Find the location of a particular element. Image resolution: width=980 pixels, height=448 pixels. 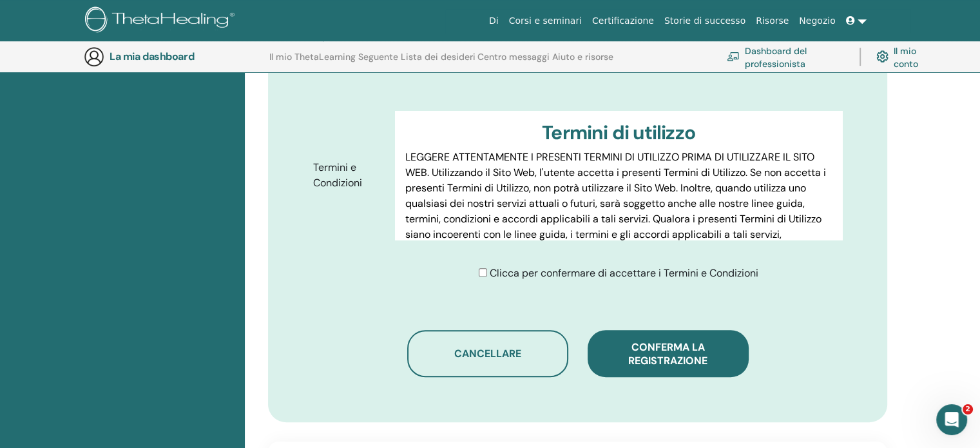

a: Corsi e seminari is located at coordinates (545, 20).